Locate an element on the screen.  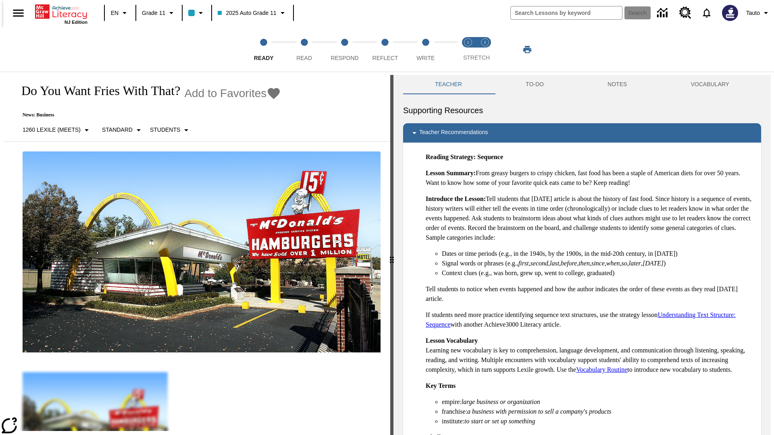
button: Scaffolds, Standard is located at coordinates (123, 130).